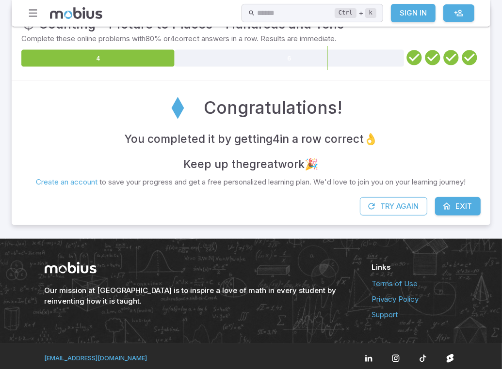  Describe the element at coordinates (414, 284) in the screenshot. I see `a: Terms of Use` at that location.